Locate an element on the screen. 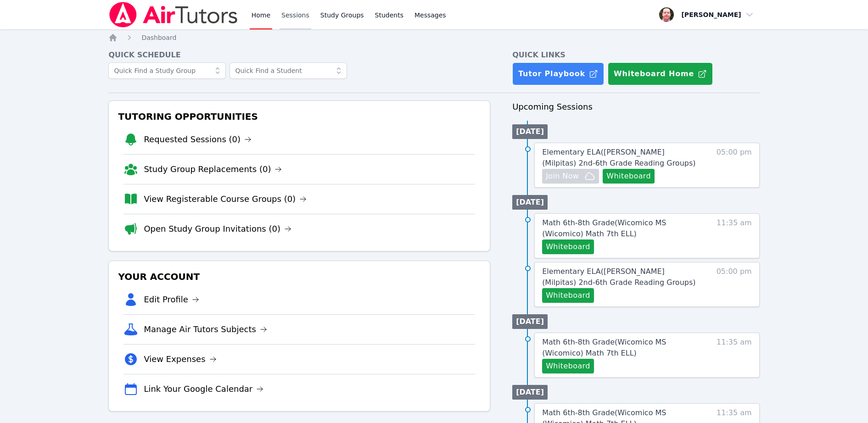 This screenshot has width=868, height=423. a: Study Group Replacements (0) is located at coordinates (213, 169).